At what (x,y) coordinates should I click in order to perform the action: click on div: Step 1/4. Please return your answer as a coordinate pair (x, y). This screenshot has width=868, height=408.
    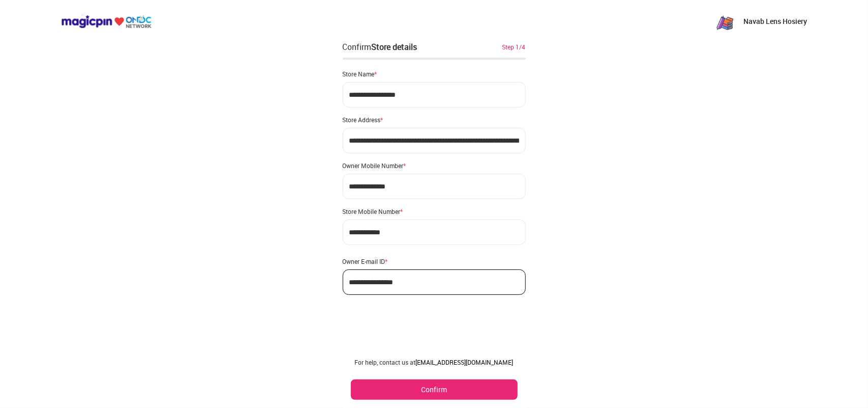
    Looking at the image, I should click on (514, 47).